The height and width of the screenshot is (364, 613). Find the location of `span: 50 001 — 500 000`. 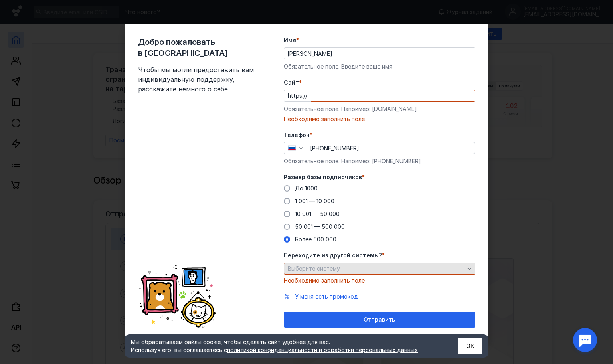

span: 50 001 — 500 000 is located at coordinates (320, 226).